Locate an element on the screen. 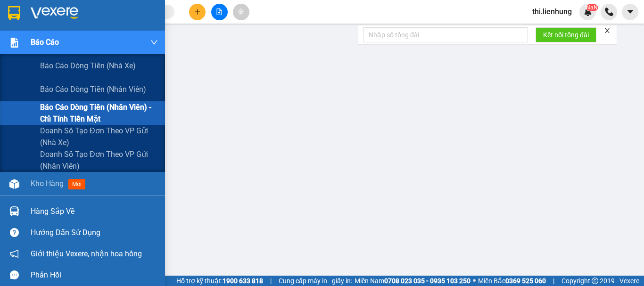  span: caret-down is located at coordinates (630, 12).